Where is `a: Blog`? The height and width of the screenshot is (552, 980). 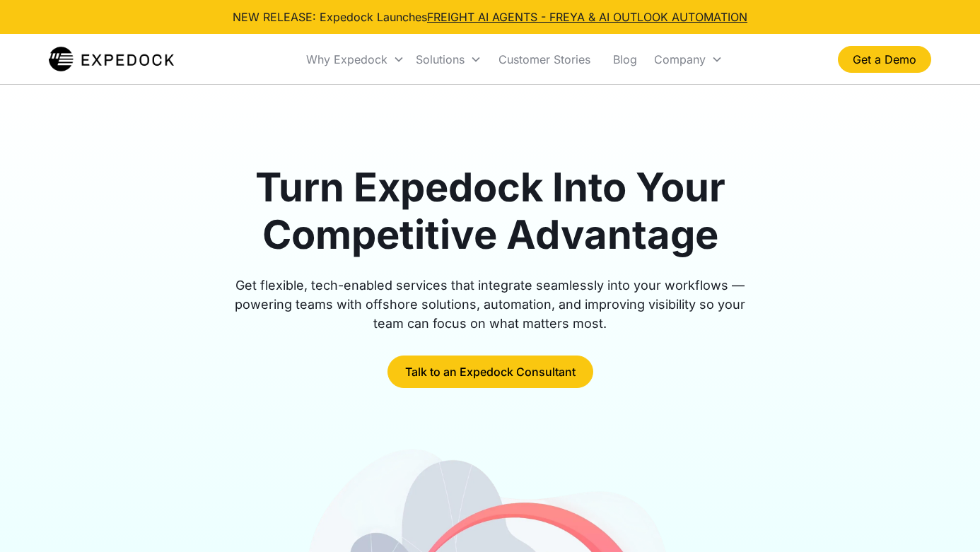 a: Blog is located at coordinates (625, 59).